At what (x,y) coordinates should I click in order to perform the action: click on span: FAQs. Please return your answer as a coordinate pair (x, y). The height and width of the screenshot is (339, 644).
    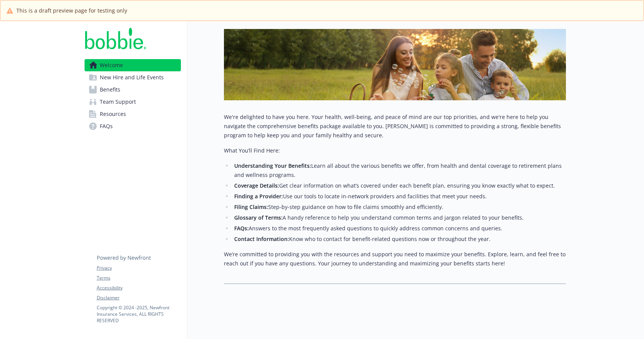
    Looking at the image, I should click on (106, 126).